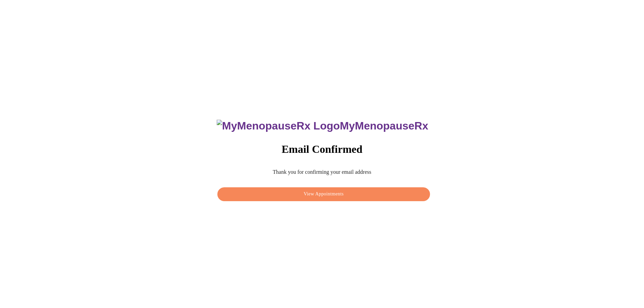  What do you see at coordinates (278, 126) in the screenshot?
I see `img: MyMenopauseRx Logo` at bounding box center [278, 126].